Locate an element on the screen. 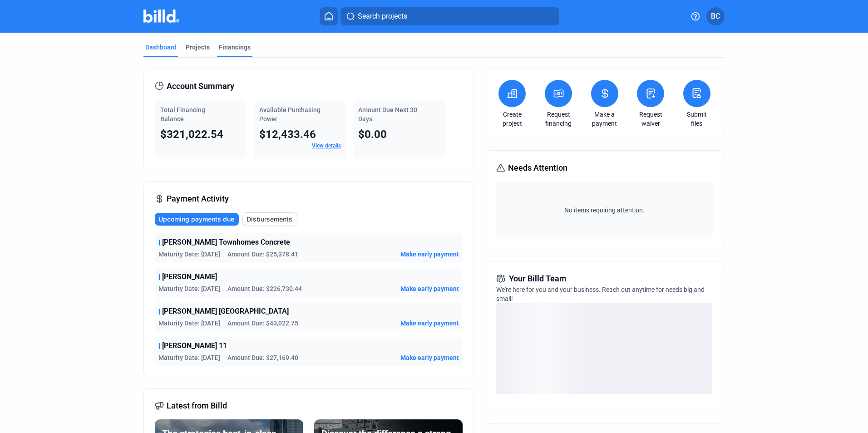  a: Make a payment is located at coordinates (605, 119).